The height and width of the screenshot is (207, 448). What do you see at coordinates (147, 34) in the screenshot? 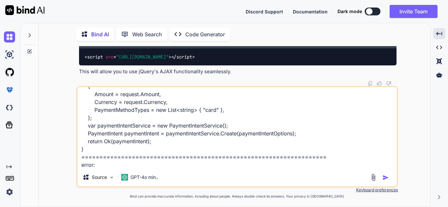
I see `p: Web Search` at bounding box center [147, 34].